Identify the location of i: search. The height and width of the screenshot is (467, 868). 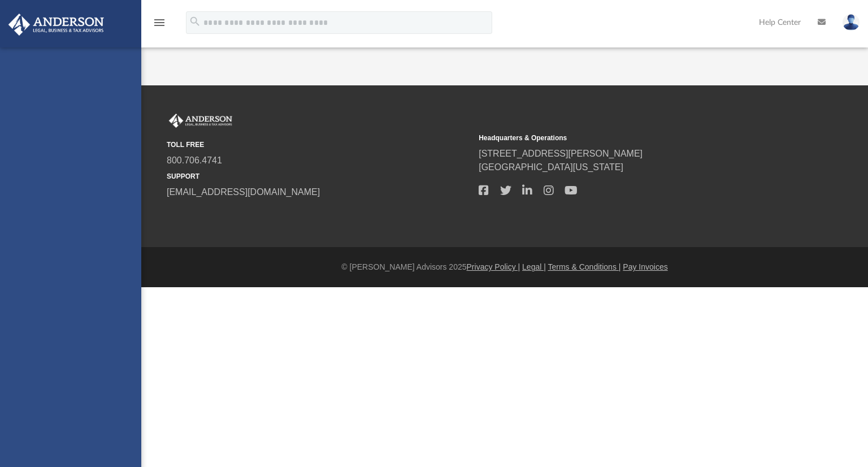
(195, 21).